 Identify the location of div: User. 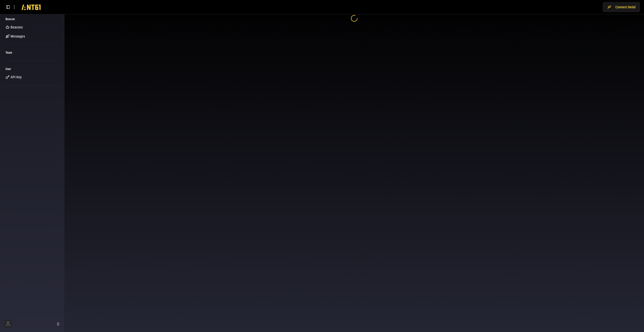
(32, 69).